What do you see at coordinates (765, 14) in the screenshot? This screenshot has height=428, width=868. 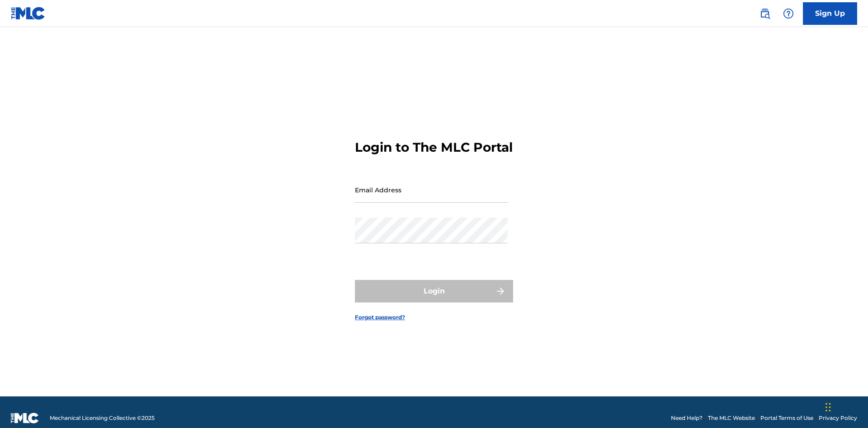 I see `img: search` at bounding box center [765, 14].